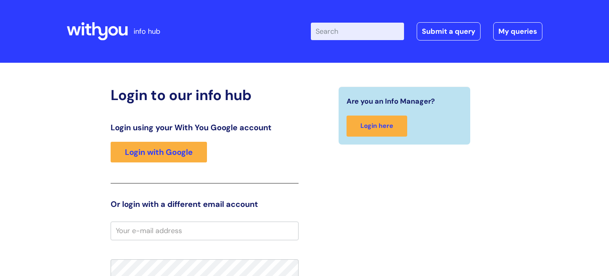 The image size is (609, 276). What do you see at coordinates (448, 31) in the screenshot?
I see `a: Submit a query` at bounding box center [448, 31].